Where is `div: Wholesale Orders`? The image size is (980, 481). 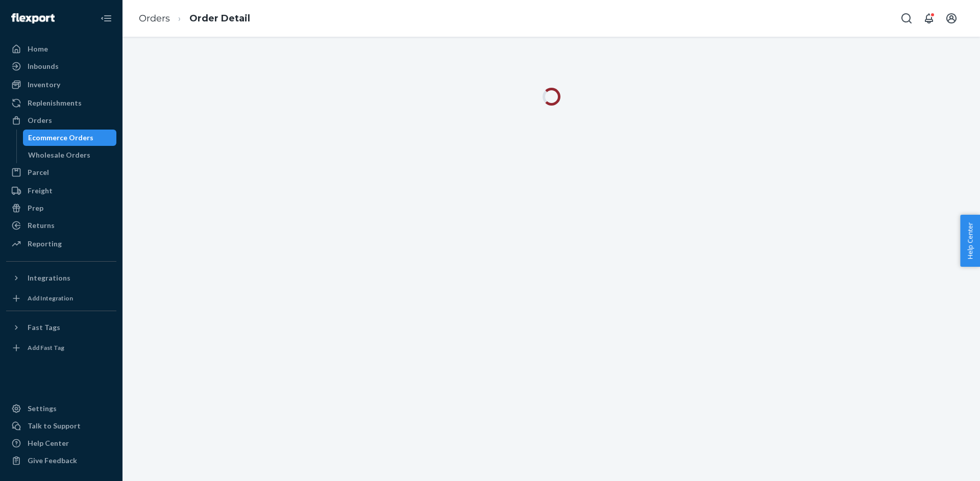 div: Wholesale Orders is located at coordinates (59, 155).